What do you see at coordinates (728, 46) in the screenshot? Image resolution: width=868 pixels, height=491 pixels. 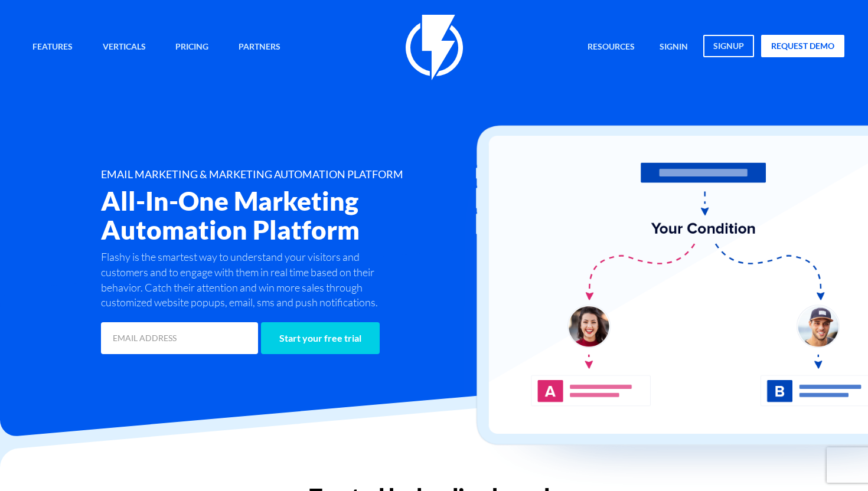 I see `a: signup` at bounding box center [728, 46].